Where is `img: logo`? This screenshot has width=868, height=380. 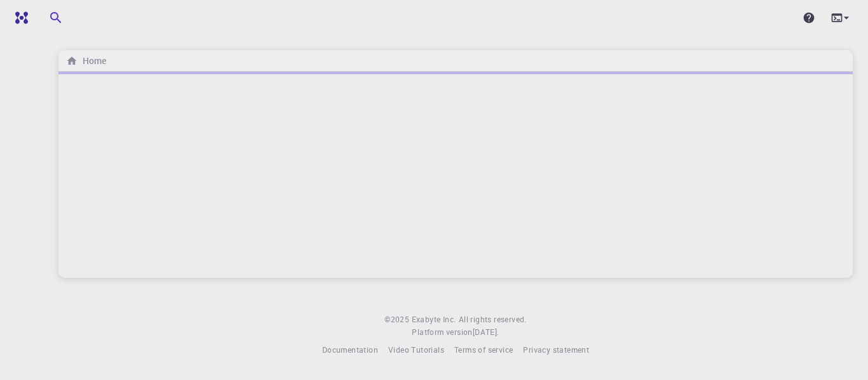 img: logo is located at coordinates (19, 18).